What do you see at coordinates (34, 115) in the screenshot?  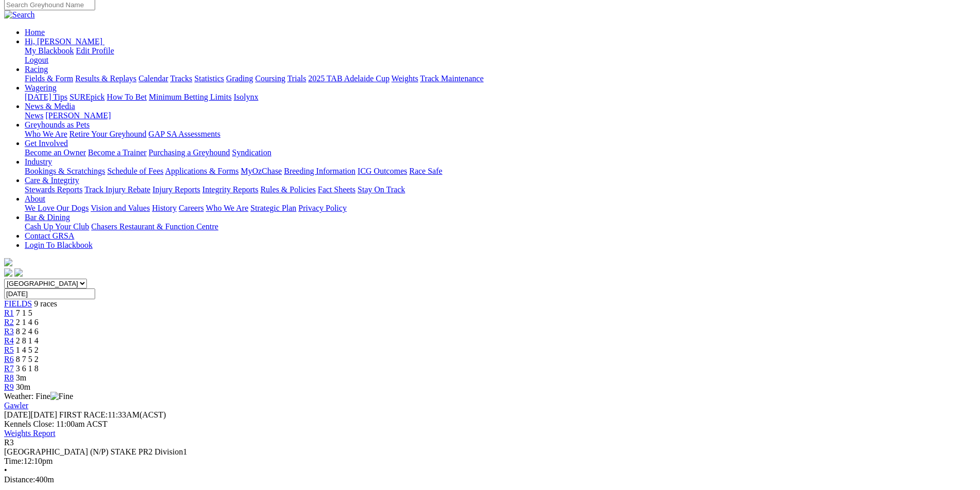 I see `a: News` at bounding box center [34, 115].